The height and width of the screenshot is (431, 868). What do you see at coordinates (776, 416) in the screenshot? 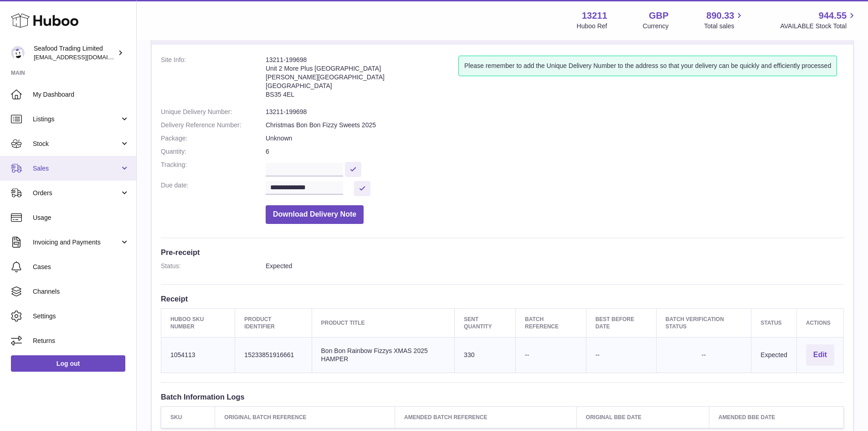
I see `th: Amended BBE Date` at bounding box center [776, 416].